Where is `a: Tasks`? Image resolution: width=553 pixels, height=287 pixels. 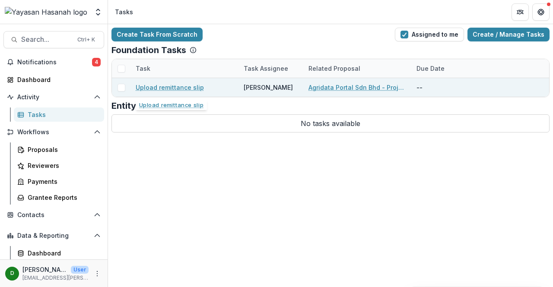 a: Tasks is located at coordinates (59, 114).